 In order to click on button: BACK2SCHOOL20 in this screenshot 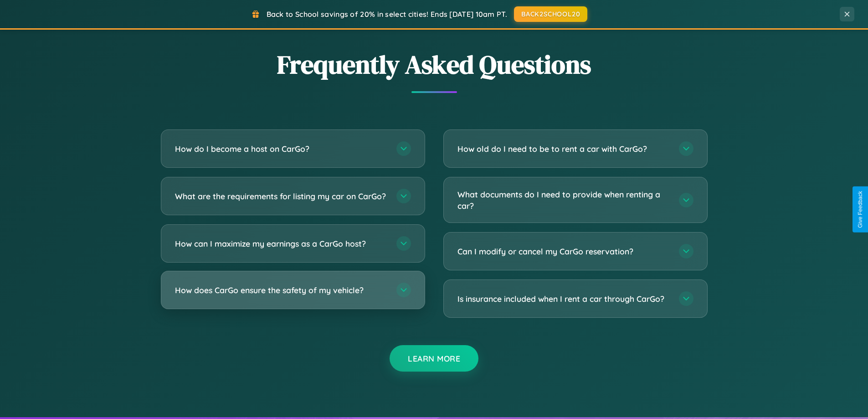, I will do `click(550, 14)`.